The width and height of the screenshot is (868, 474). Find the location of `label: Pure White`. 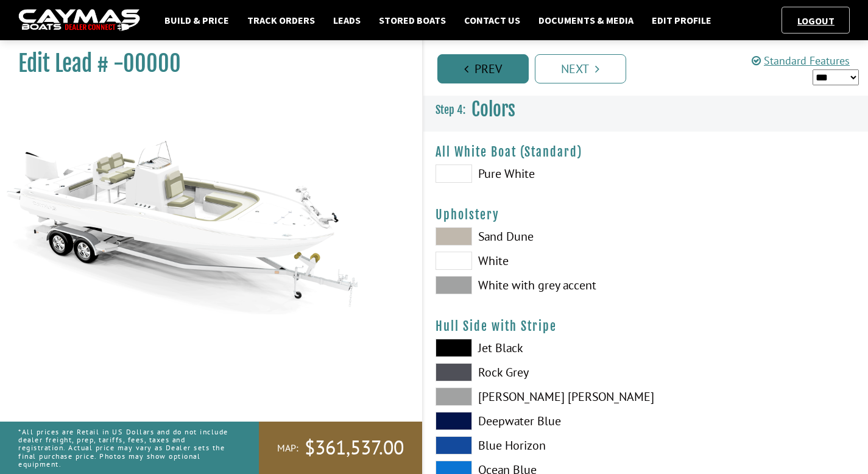

label: Pure White is located at coordinates (534, 174).